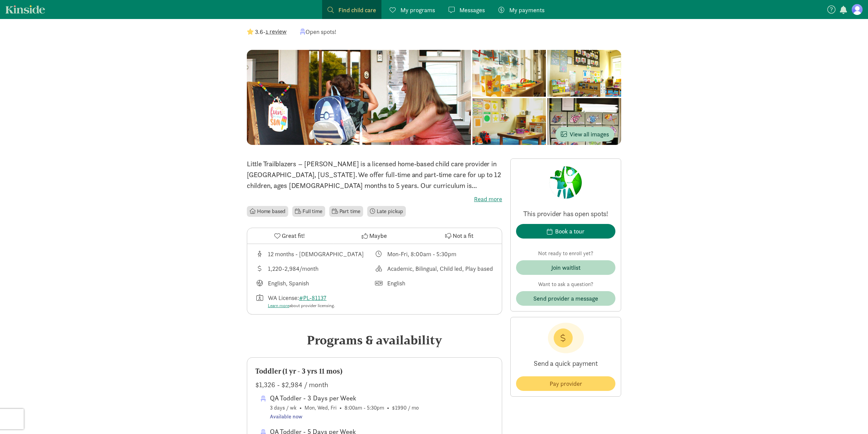 This screenshot has width=868, height=434. Describe the element at coordinates (268, 211) in the screenshot. I see `li: Home based` at that location.